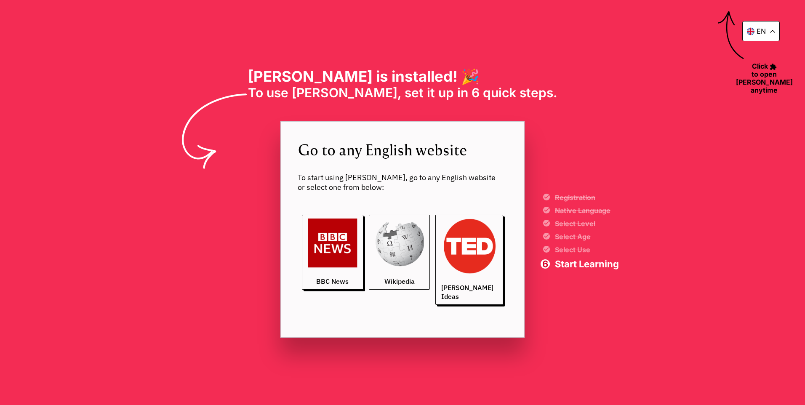 The image size is (805, 405). What do you see at coordinates (587, 210) in the screenshot?
I see `span: Native Language` at bounding box center [587, 210].